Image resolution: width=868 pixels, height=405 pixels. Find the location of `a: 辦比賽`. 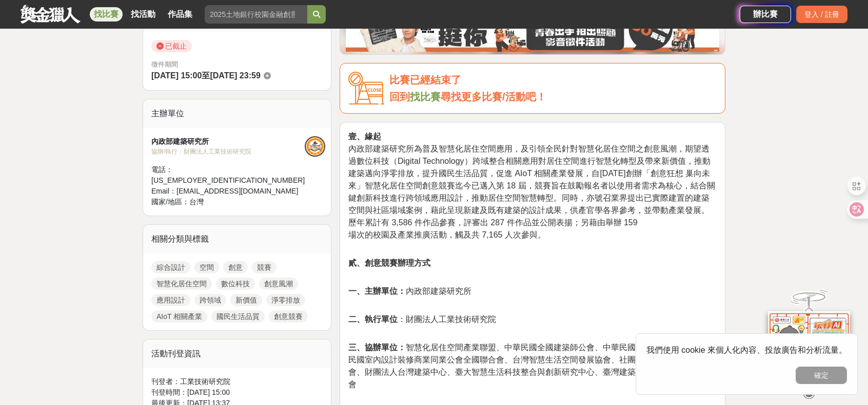

a: 辦比賽 is located at coordinates (766, 14).